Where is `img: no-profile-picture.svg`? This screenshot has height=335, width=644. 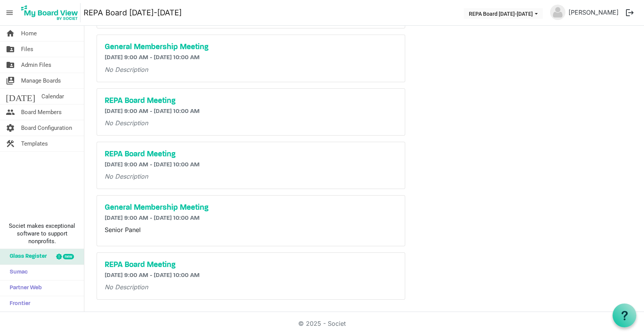 img: no-profile-picture.svg is located at coordinates (558, 12).